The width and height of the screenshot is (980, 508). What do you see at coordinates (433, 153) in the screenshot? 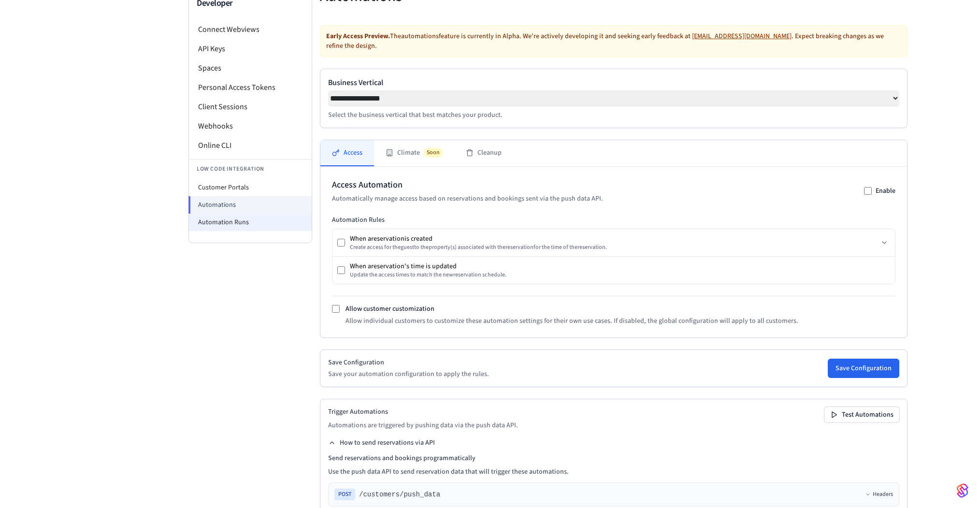
I see `span: Soon` at bounding box center [433, 153].